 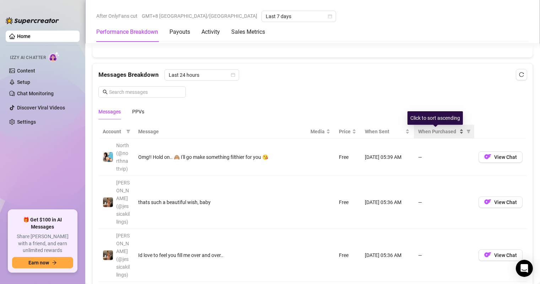 I want to click on img: logo-BBDzfeDw.svg, so click(x=32, y=21).